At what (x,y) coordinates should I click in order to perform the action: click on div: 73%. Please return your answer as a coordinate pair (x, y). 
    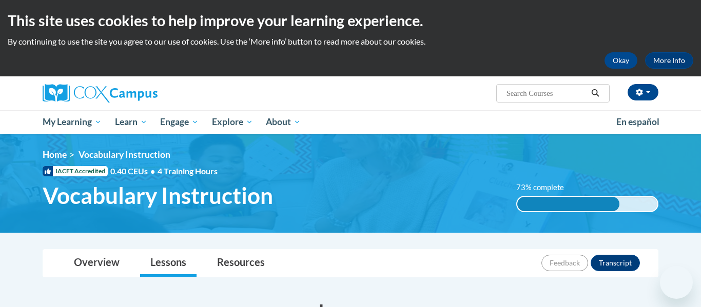
    Looking at the image, I should click on (569, 204).